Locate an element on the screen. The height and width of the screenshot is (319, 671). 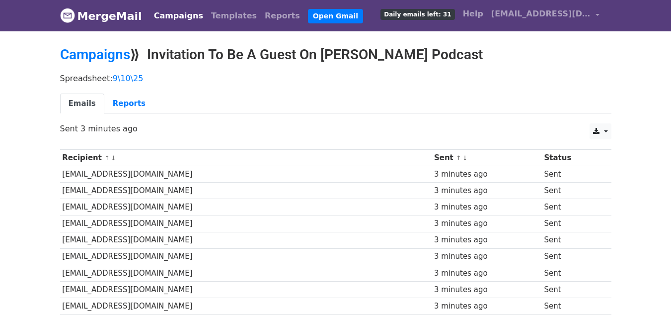
a: Help is located at coordinates (473, 14).